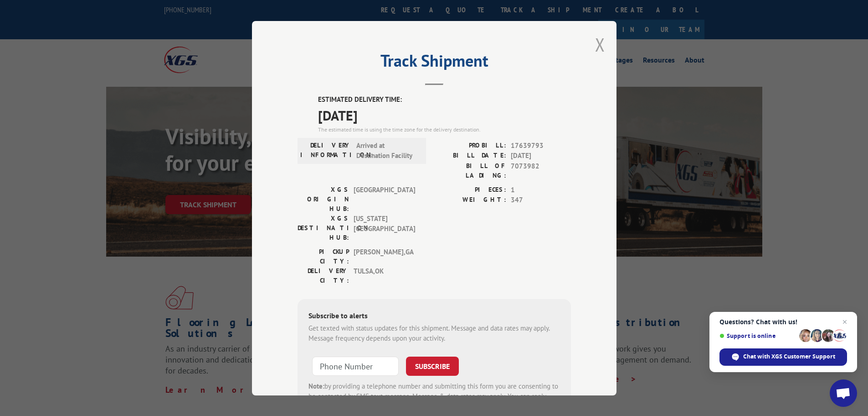 The width and height of the screenshot is (868, 416). Describe the element at coordinates (387, 150) in the screenshot. I see `span: Arrived at Destination Facility` at that location.